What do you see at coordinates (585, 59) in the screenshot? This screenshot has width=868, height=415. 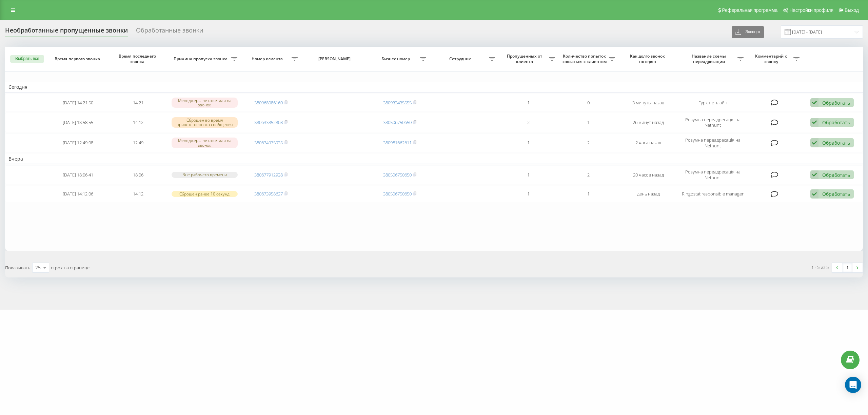 I see `span: Количество попыток связаться с клиентом` at bounding box center [585, 59].